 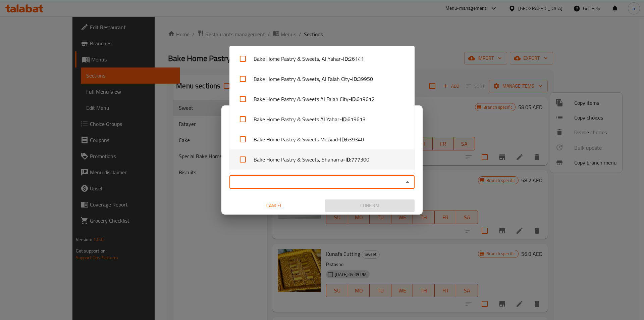 What do you see at coordinates (356, 59) in the screenshot?
I see `span: 26141` at bounding box center [356, 59].